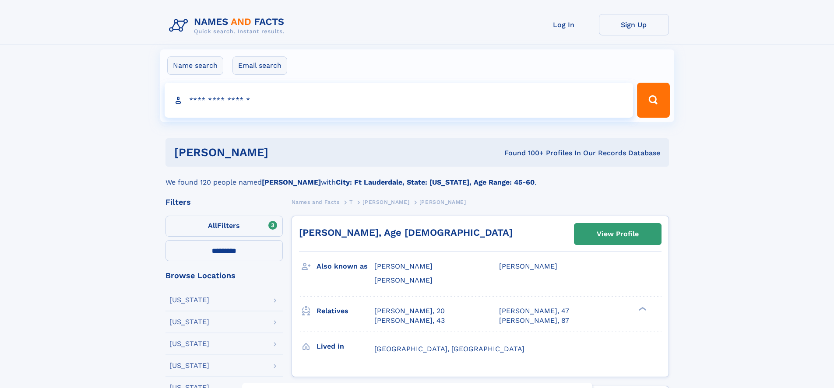 Image resolution: width=834 pixels, height=388 pixels. Describe the element at coordinates (224, 276) in the screenshot. I see `div: Browse Locations` at that location.